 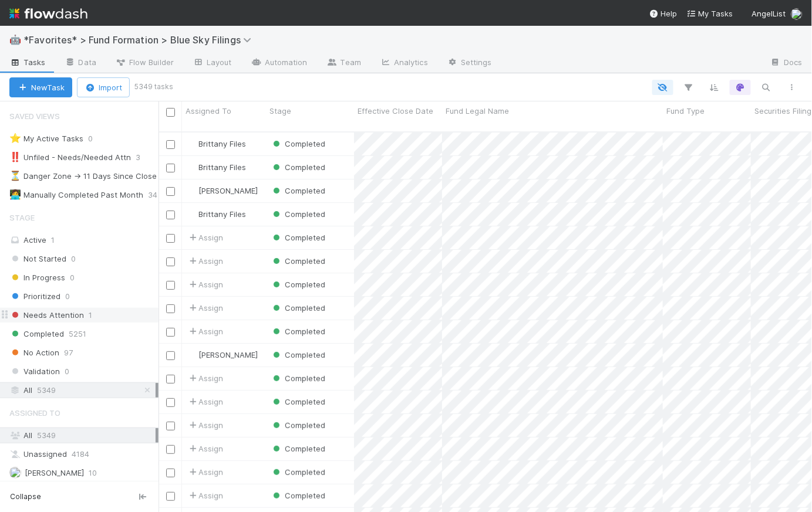 What do you see at coordinates (26, 497) in the screenshot?
I see `span: Collapse` at bounding box center [26, 497].